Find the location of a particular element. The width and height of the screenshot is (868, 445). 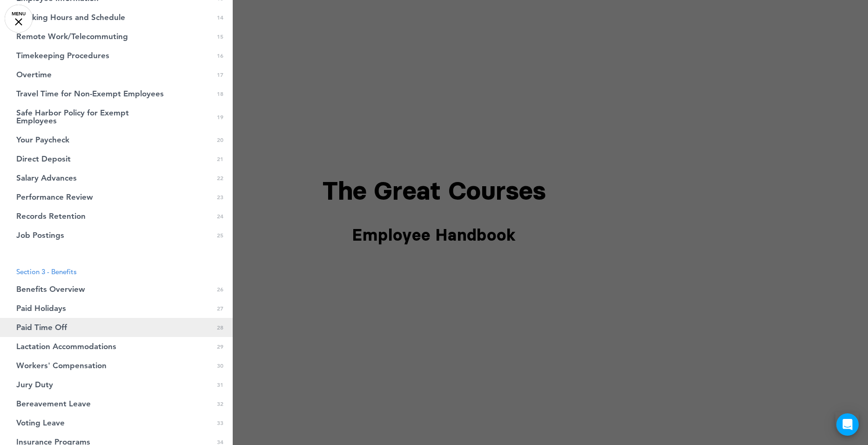

span: 28 is located at coordinates (220, 327).